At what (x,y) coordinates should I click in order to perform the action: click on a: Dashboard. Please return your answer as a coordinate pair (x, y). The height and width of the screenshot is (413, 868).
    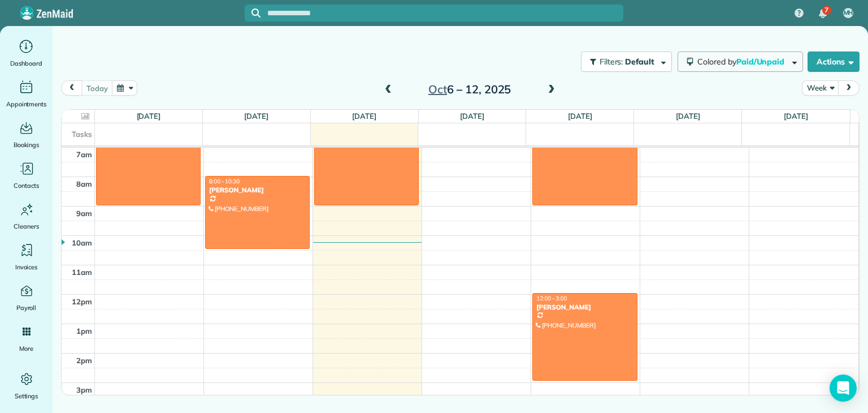
    Looking at the image, I should click on (26, 53).